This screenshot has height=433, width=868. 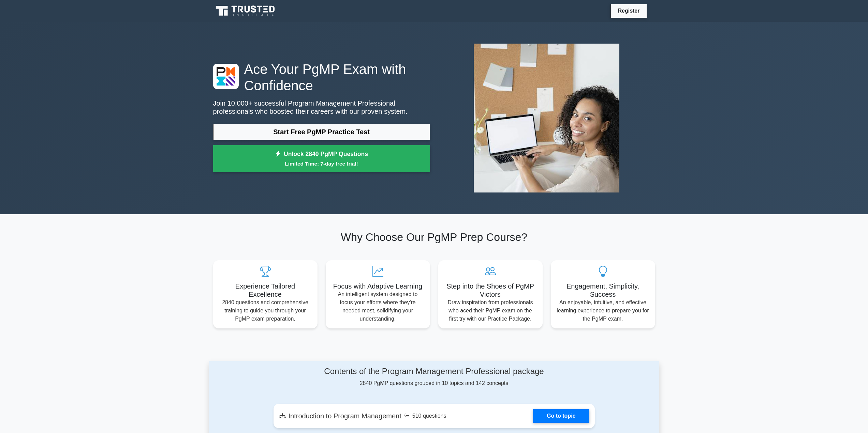 I want to click on h2: Why Choose Our PgMP Prep Course?, so click(x=434, y=237).